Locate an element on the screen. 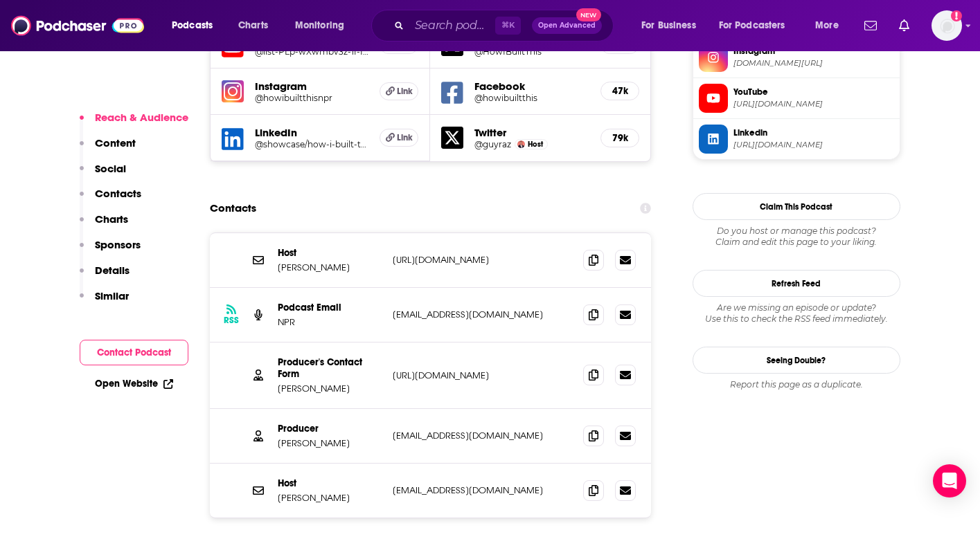 The image size is (980, 539). button: Refresh Feed is located at coordinates (797, 283).